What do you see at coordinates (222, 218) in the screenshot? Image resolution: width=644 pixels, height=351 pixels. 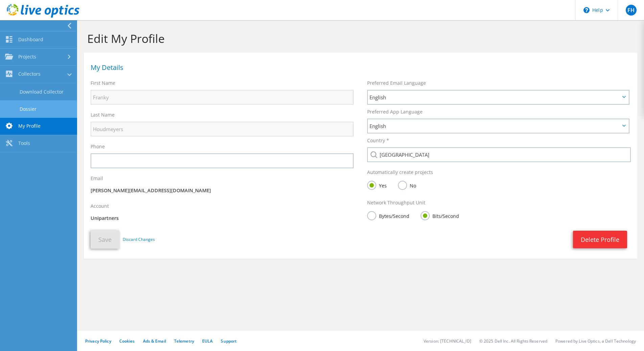 I see `p: Unipartners` at bounding box center [222, 218].